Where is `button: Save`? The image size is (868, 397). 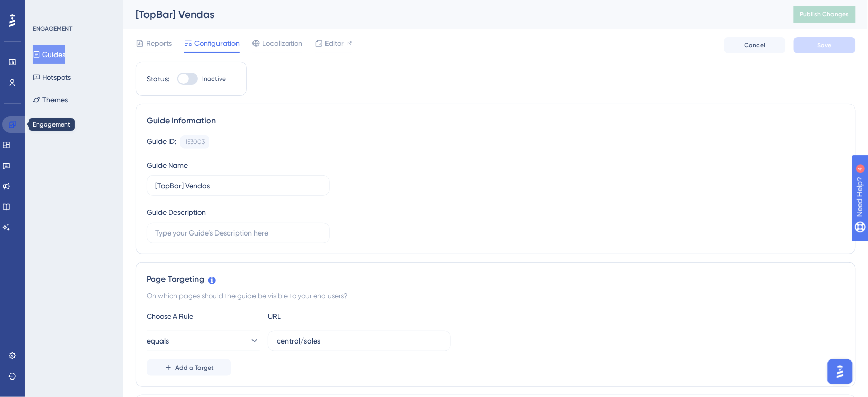 button: Save is located at coordinates (825, 45).